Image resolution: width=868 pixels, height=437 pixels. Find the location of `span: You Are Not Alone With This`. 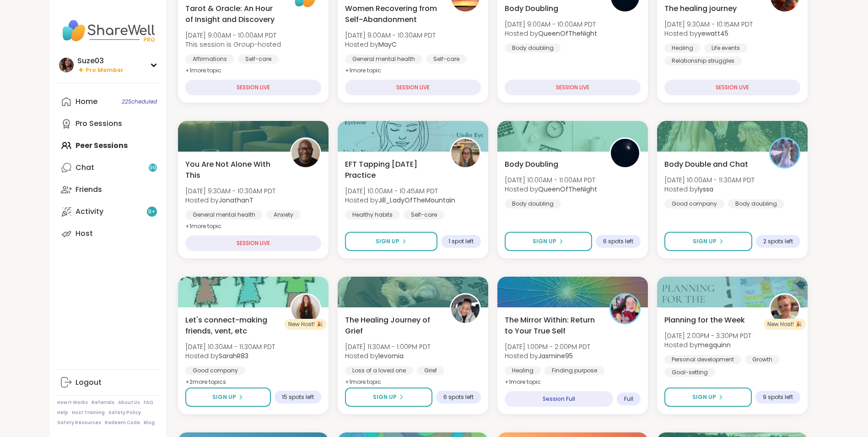

span: You Are Not Alone With This is located at coordinates (232, 170).